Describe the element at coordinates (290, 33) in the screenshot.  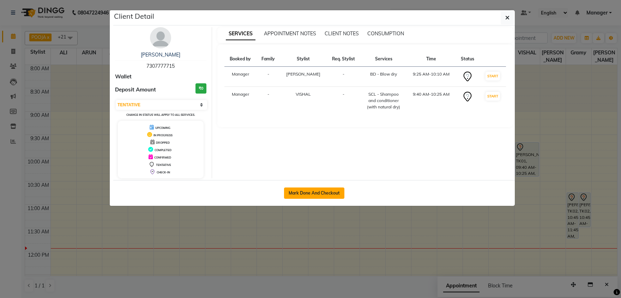
I see `span: APPOINTMENT NOTES` at that location.